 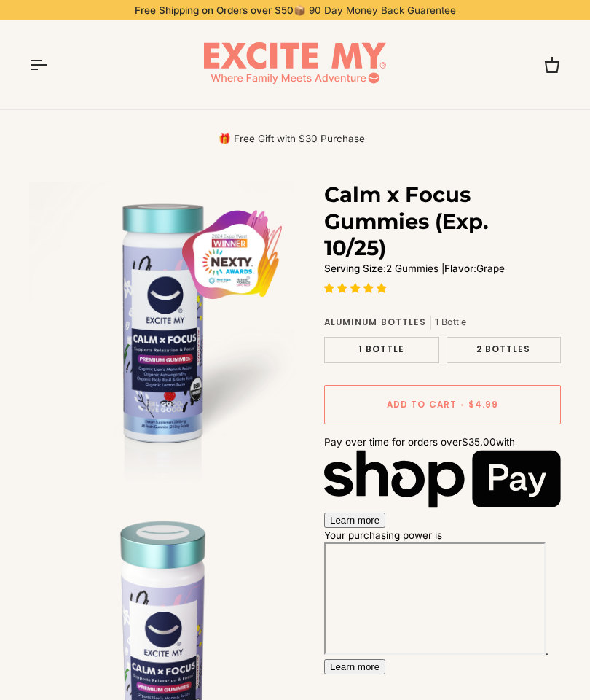 What do you see at coordinates (355, 268) in the screenshot?
I see `strong: Serving Size:` at bounding box center [355, 268].